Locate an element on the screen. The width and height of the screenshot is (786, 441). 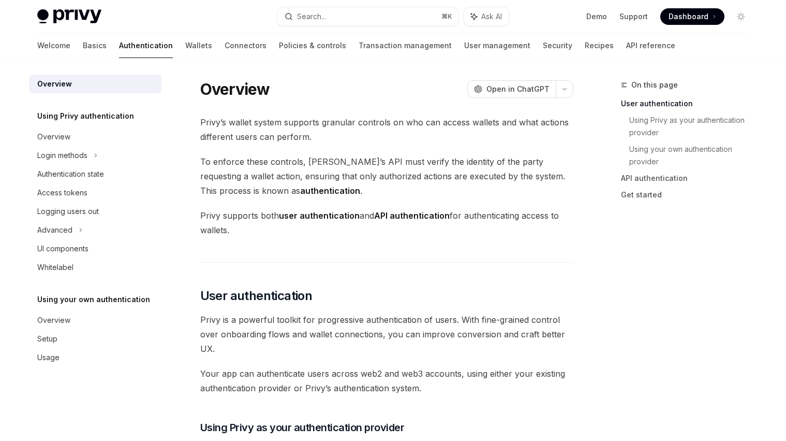
span: Privy is a powerful toolkit for progressive authentication of users. With fine-grained control ov... is located at coordinates (387, 334).